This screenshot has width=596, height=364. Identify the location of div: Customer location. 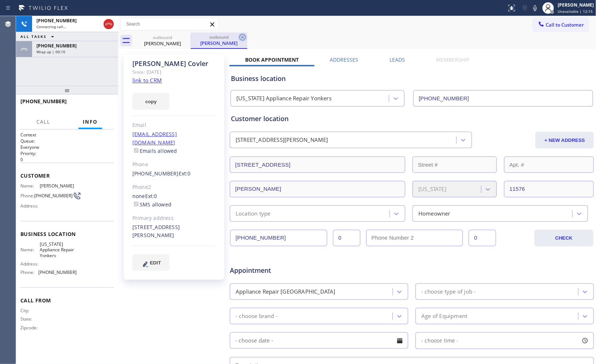
(412, 119).